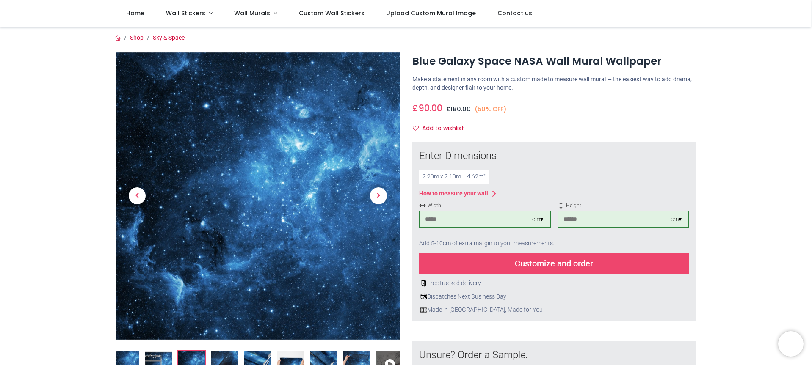 This screenshot has width=812, height=365. Describe the element at coordinates (135, 13) in the screenshot. I see `span: Home` at that location.